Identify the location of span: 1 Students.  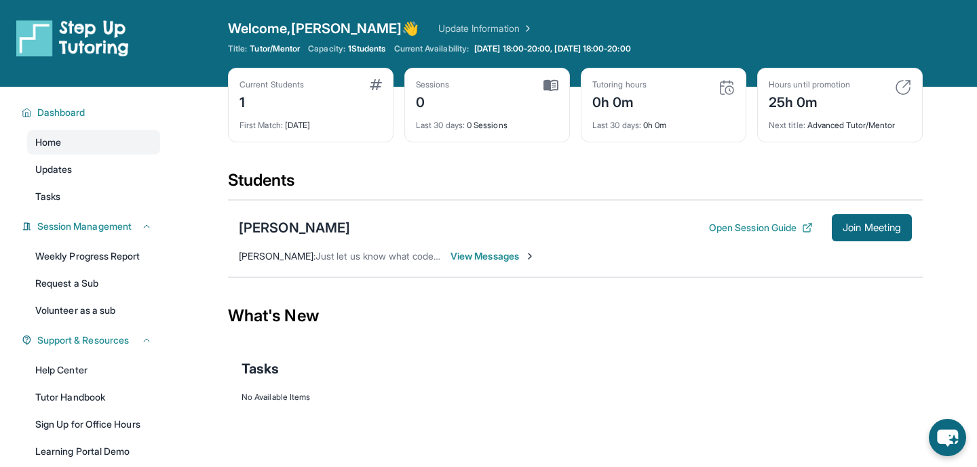
(367, 49).